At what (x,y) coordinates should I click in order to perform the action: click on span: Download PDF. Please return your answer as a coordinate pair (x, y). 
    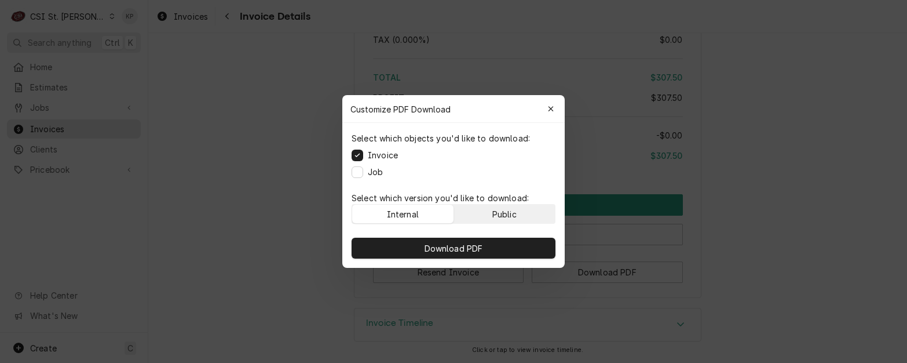
    Looking at the image, I should click on (454, 248).